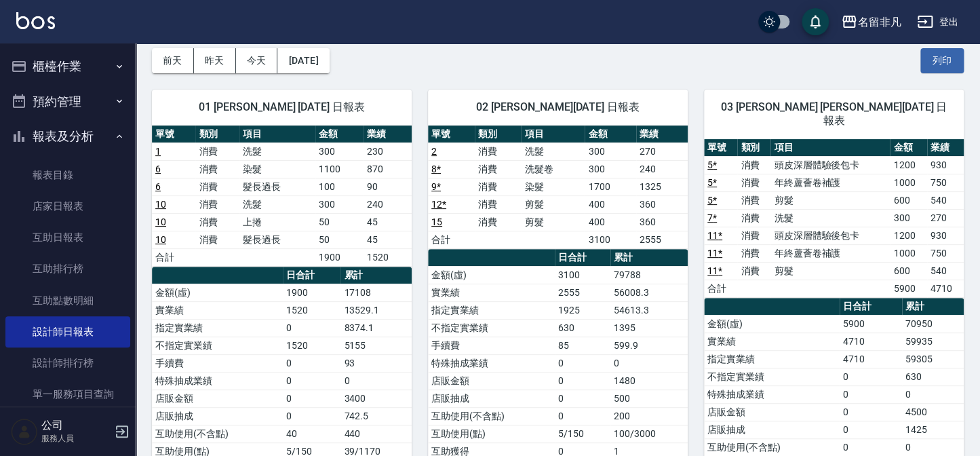 The height and width of the screenshot is (456, 980). What do you see at coordinates (933, 341) in the screenshot?
I see `td: 59935` at bounding box center [933, 341].